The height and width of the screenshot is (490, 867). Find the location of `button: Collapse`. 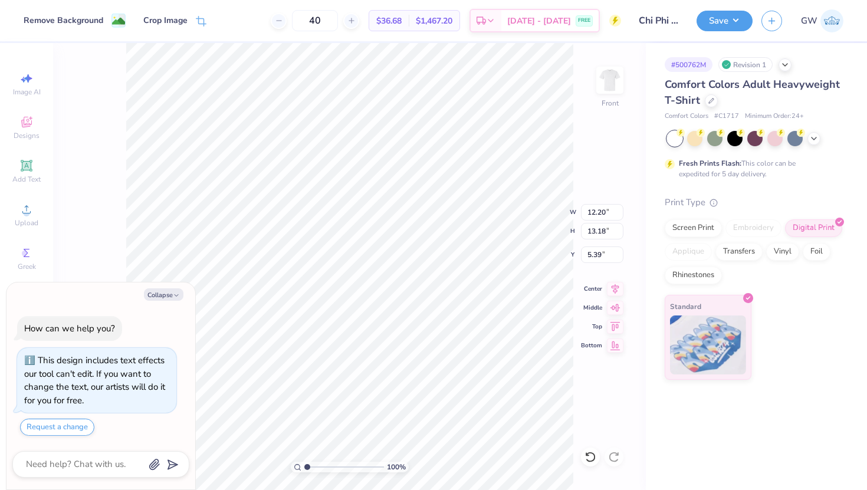

button: Collapse is located at coordinates (163, 294).